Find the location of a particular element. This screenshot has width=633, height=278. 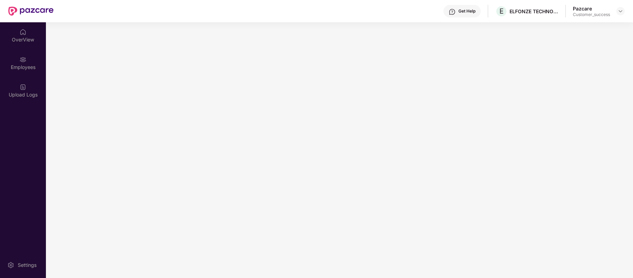

div: ELFONZE TECHNOLOGIES PRIVATE LIMITED is located at coordinates (534, 11).